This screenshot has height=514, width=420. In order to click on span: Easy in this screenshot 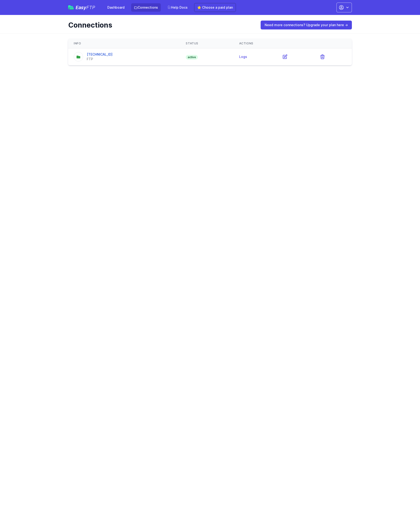, I will do `click(85, 8)`.